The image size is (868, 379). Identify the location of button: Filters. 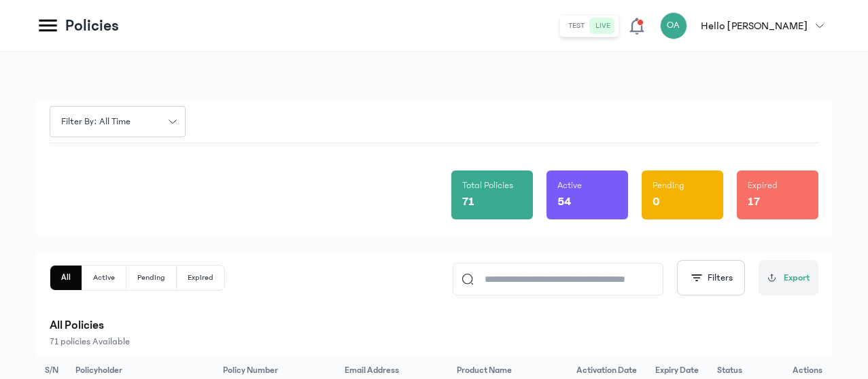
(711, 277).